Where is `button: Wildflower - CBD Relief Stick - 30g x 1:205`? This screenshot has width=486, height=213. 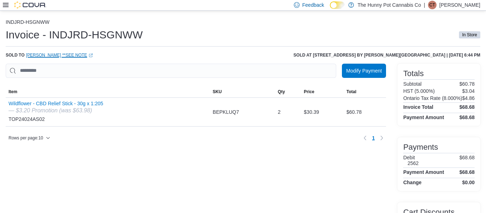 button: Wildflower - CBD Relief Stick - 30g x 1:205 is located at coordinates (56, 104).